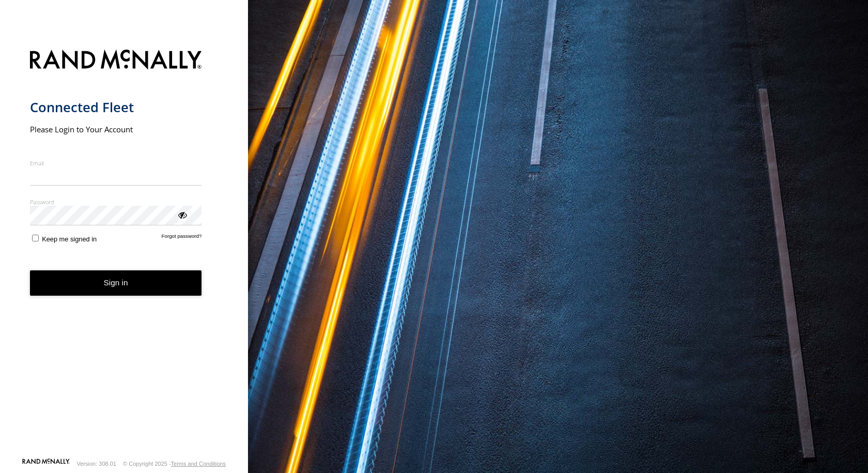 Image resolution: width=868 pixels, height=473 pixels. Describe the element at coordinates (46, 464) in the screenshot. I see `a: Visit our Website` at that location.